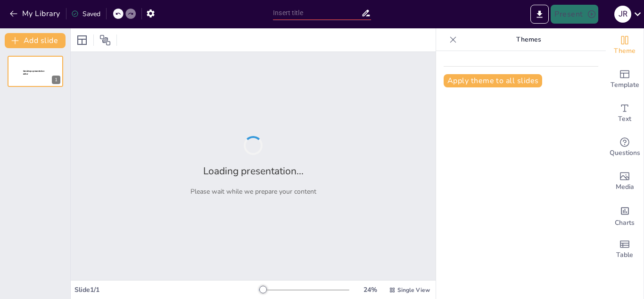 The height and width of the screenshot is (299, 644). What do you see at coordinates (623, 14) in the screenshot?
I see `button: J R` at bounding box center [623, 14].